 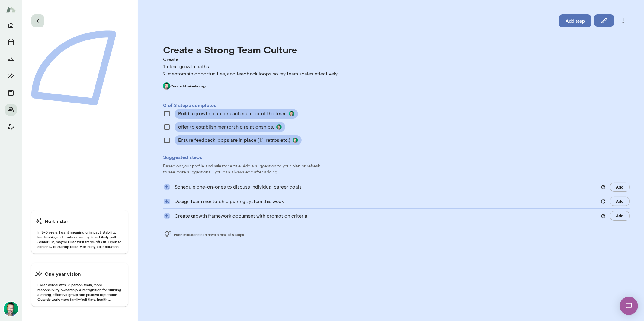 I want to click on button: One year visionEM at Vercel with ~8 person team, more responsibility, ownership, & recognition fo..., so click(x=80, y=285).